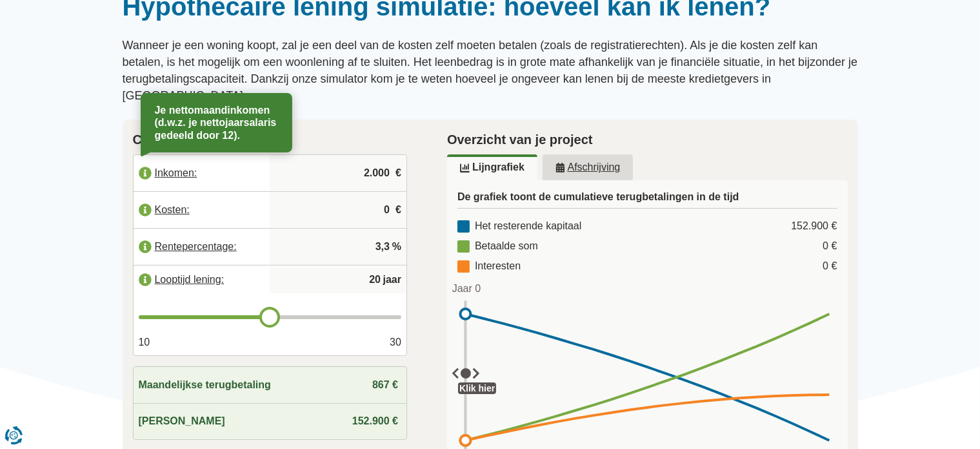 The image size is (980, 449). Describe the element at coordinates (202, 210) in the screenshot. I see `label: Kosten:` at that location.